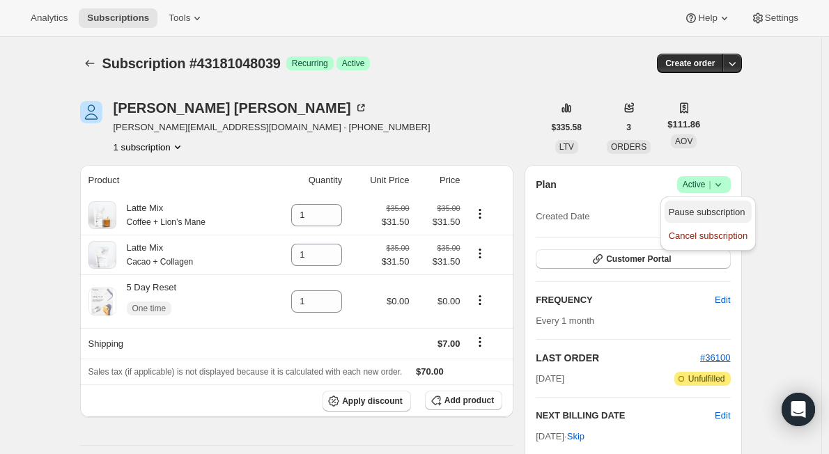 This screenshot has width=829, height=454. What do you see at coordinates (179, 18) in the screenshot?
I see `span: Tools` at bounding box center [179, 18].